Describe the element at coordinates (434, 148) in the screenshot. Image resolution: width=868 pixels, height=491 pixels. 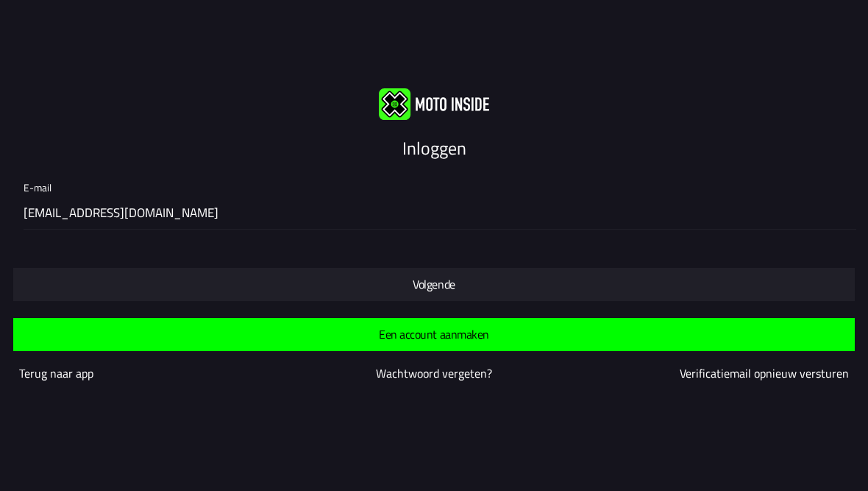
I see `ion-text: Inloggen` at that location.